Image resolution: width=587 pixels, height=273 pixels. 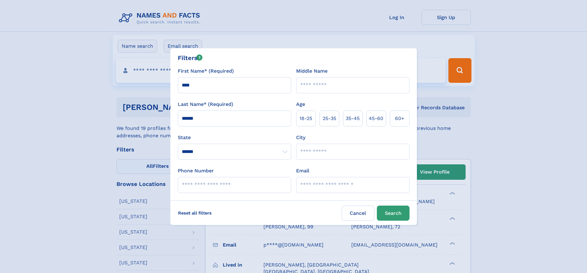 I want to click on span: 60+, so click(x=400, y=119).